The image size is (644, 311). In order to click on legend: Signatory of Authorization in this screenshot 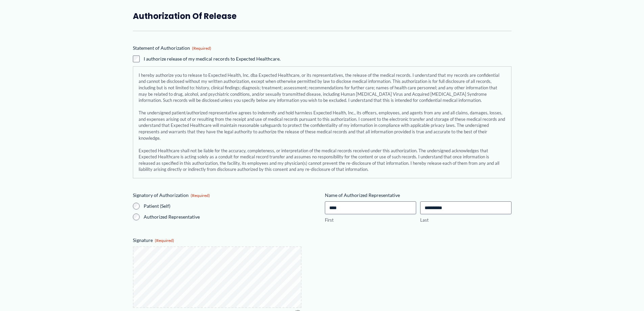, I will do `click(171, 195)`.